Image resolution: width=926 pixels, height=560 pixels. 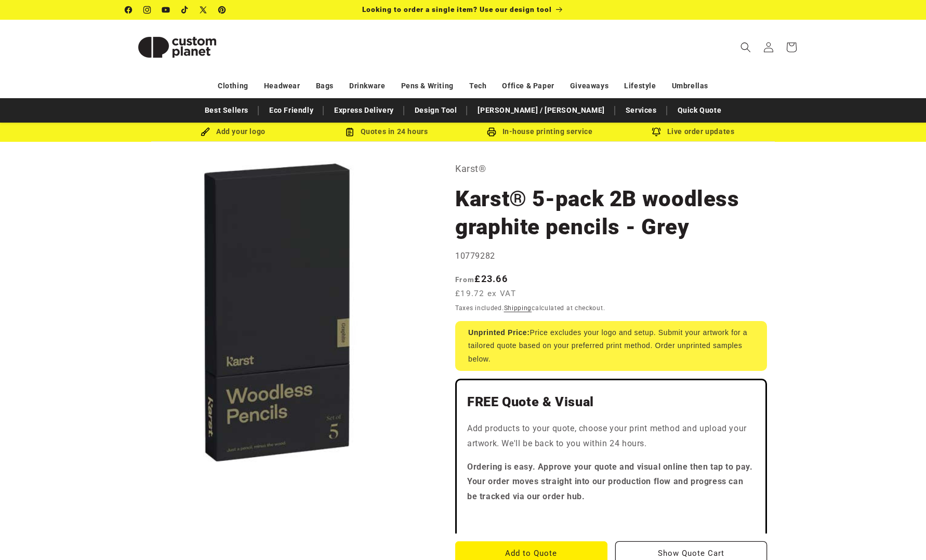 I want to click on a: Umbrellas, so click(x=690, y=86).